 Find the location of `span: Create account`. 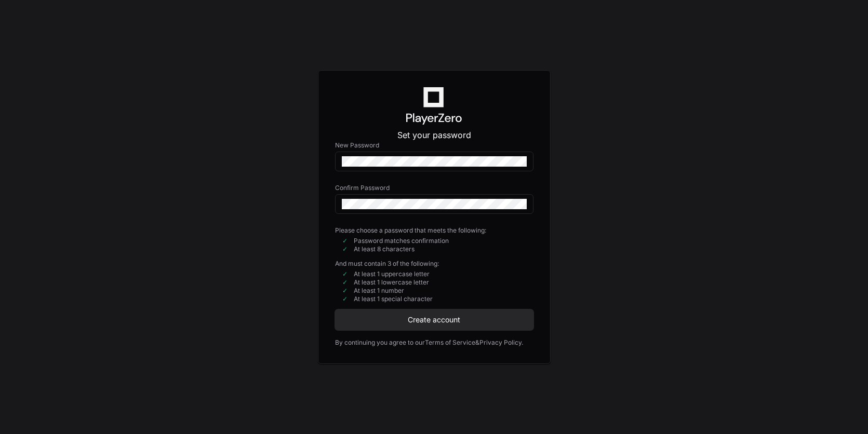

span: Create account is located at coordinates (434, 320).